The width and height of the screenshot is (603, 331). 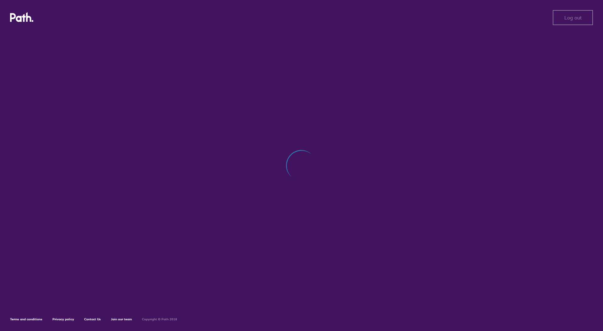 I want to click on h6: Copyright © Path 2018, so click(x=159, y=319).